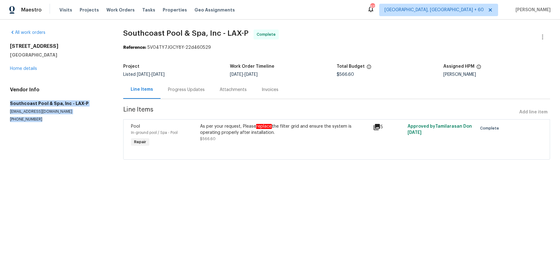 The width and height of the screenshot is (560, 269). Describe the element at coordinates (336, 48) in the screenshot. I see `div: 5V04TY7JGCY8Y-22d460529` at that location.